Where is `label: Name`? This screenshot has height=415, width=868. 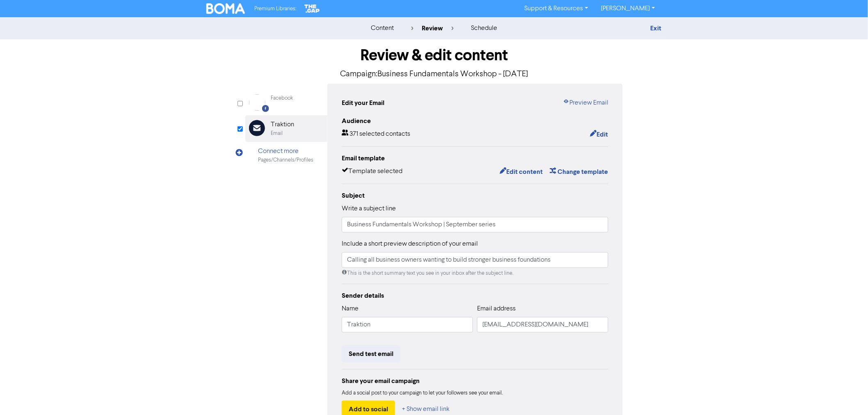
label: Name is located at coordinates (350, 309).